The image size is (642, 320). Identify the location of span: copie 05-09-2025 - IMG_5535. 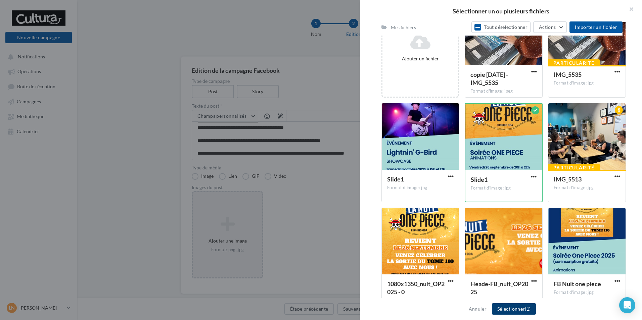
(489, 79).